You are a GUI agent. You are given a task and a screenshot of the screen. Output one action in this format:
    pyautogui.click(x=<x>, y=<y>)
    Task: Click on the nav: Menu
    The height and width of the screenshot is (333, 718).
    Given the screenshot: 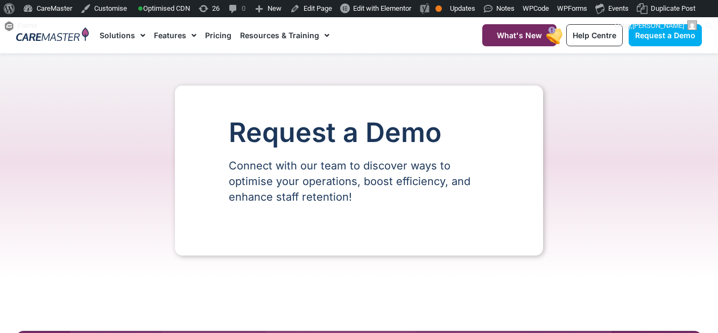 What is the action you would take?
    pyautogui.click(x=278, y=35)
    